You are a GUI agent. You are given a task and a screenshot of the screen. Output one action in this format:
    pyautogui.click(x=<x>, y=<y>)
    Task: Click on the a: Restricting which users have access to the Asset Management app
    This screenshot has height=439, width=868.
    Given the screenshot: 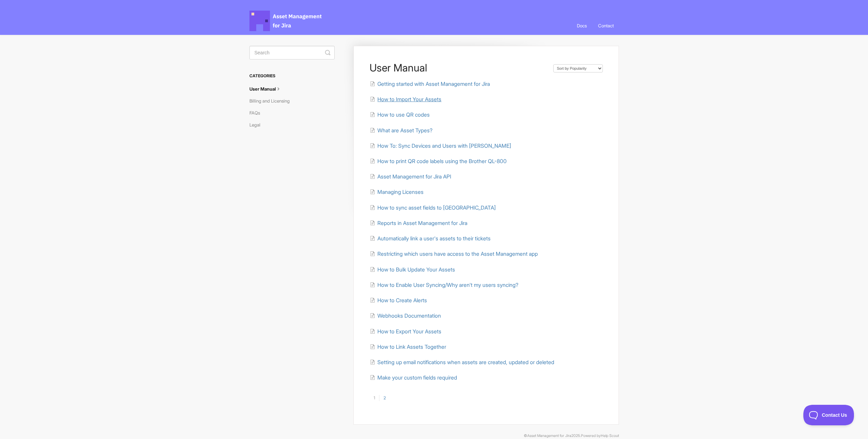 What is the action you would take?
    pyautogui.click(x=453, y=254)
    